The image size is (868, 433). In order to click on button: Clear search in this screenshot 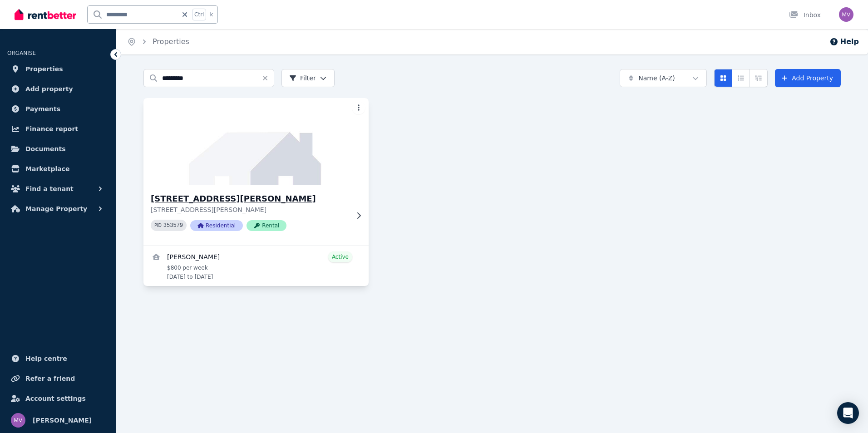, I will do `click(267, 78)`.